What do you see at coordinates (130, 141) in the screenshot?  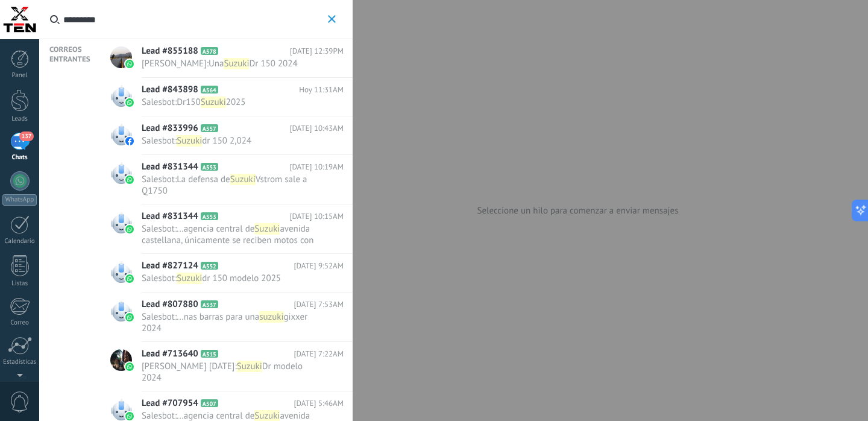 I see `img: facebook-sm.svg` at bounding box center [130, 141].